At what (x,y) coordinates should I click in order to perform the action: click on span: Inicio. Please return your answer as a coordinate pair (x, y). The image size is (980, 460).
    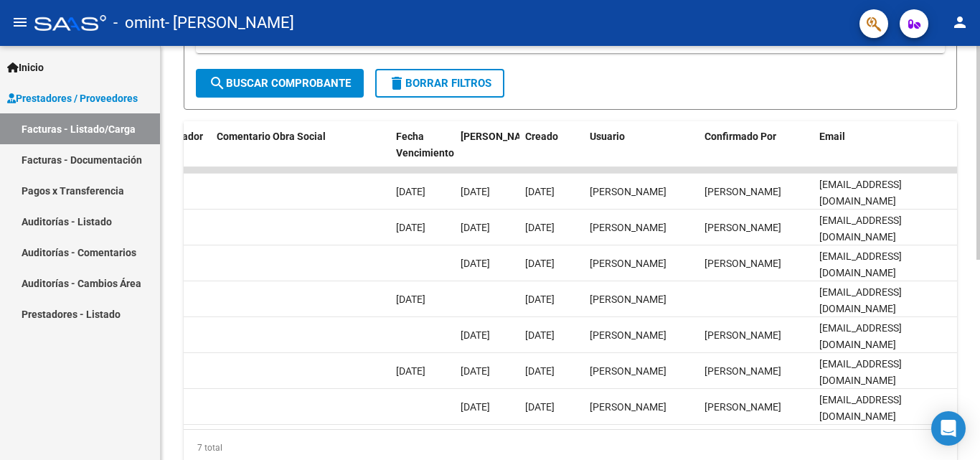
    Looking at the image, I should click on (25, 68).